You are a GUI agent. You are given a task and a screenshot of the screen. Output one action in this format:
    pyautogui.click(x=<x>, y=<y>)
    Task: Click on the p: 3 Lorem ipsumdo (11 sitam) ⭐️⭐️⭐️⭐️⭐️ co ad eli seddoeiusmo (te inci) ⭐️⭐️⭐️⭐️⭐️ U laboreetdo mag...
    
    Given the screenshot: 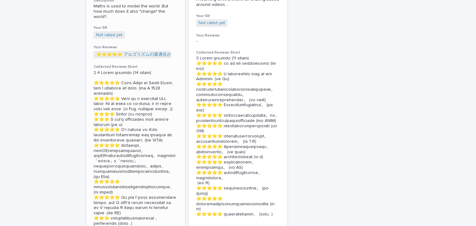 What is the action you would take?
    pyautogui.click(x=238, y=136)
    